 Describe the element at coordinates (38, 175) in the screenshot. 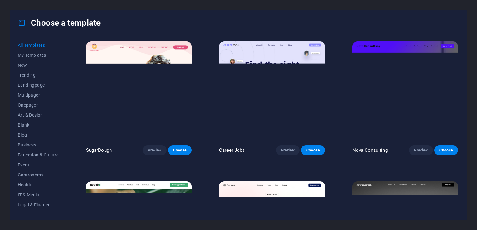

I see `span: Gastronomy` at that location.